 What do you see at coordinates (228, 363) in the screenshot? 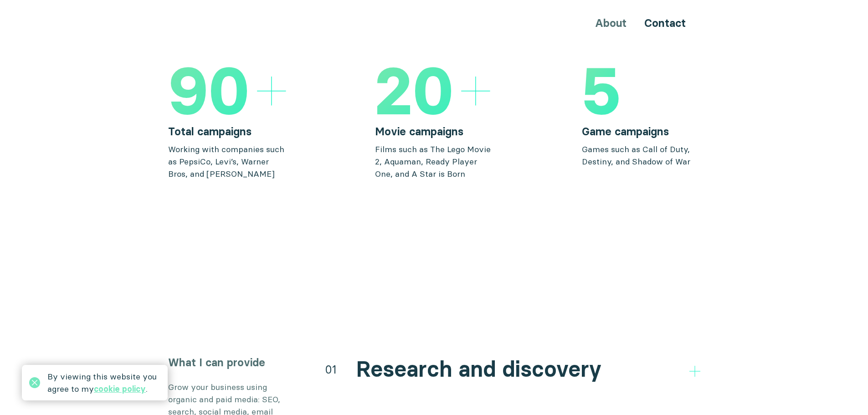
I see `h3: What I can provide` at bounding box center [228, 363].